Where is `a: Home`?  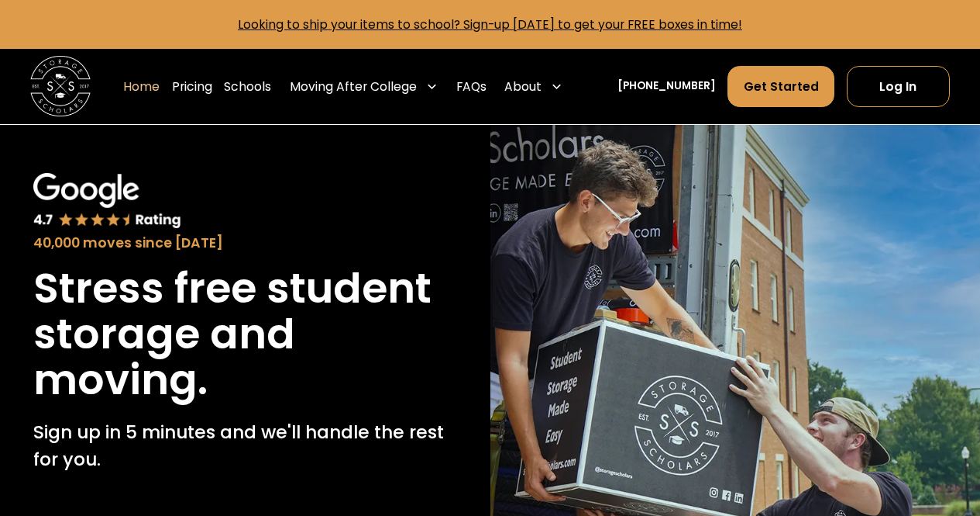 a: Home is located at coordinates (141, 86).